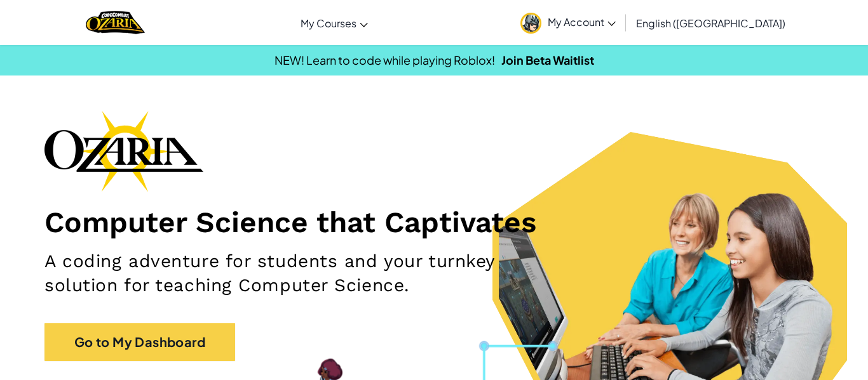 The width and height of the screenshot is (868, 380). Describe the element at coordinates (334, 23) in the screenshot. I see `a: My Courses` at that location.